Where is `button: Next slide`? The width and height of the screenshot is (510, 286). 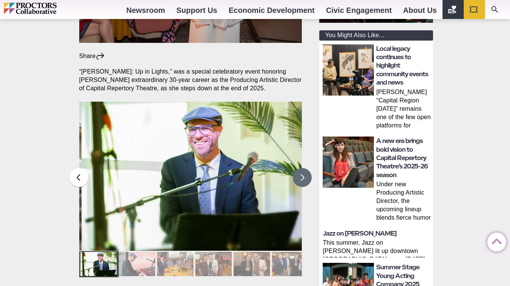
button: Next slide is located at coordinates (302, 177).